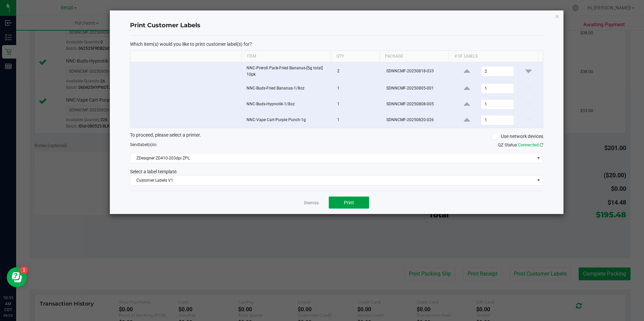 The image size is (644, 321). Describe the element at coordinates (528, 144) in the screenshot. I see `span: Connected` at that location.